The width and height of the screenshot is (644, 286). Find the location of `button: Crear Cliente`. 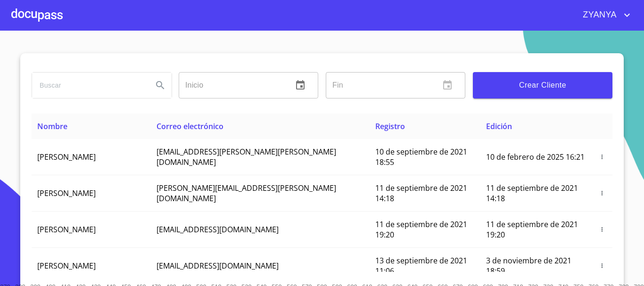

button: Crear Cliente is located at coordinates (542, 85).